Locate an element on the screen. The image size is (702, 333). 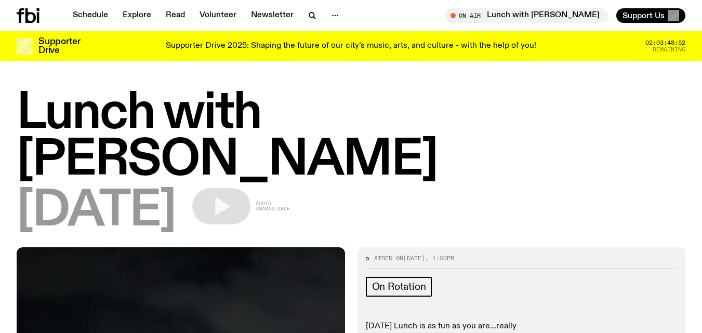
a: On Rotation is located at coordinates (399, 287).